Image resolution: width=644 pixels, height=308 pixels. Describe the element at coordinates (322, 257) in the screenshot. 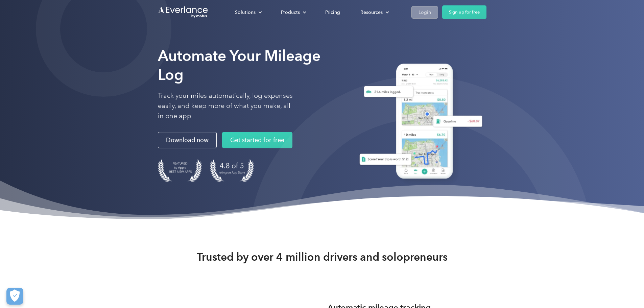

I see `strong: Trusted by over 4 million drivers and solopreneurs` at that location.